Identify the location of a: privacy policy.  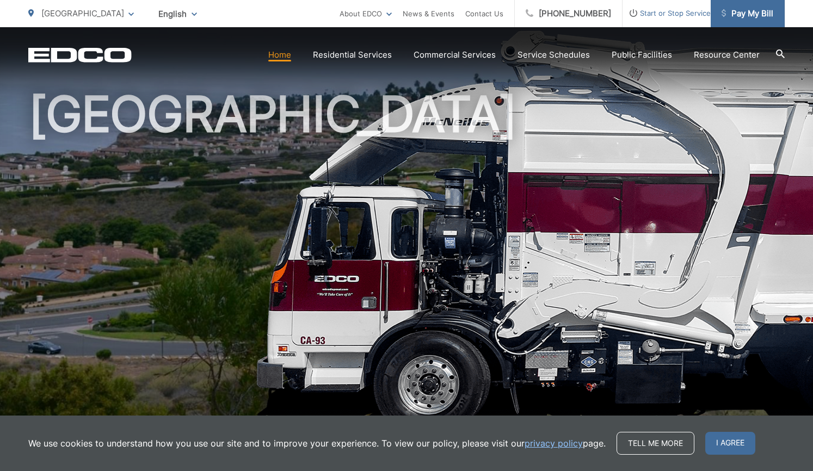
(553, 443).